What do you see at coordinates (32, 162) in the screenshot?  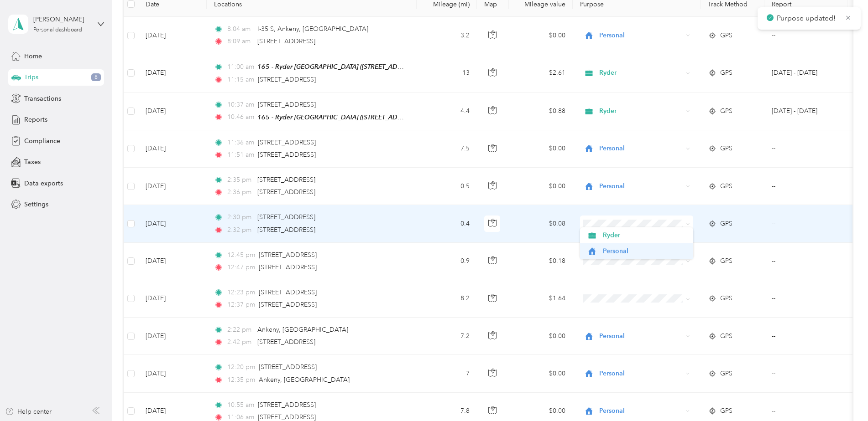 I see `span: Taxes` at bounding box center [32, 162].